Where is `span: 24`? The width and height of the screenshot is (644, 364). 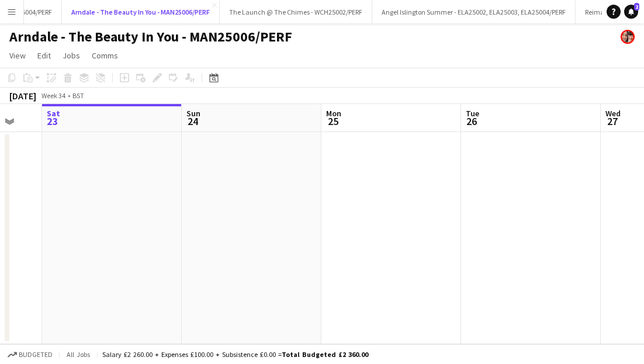 span: 24 is located at coordinates (192, 121).